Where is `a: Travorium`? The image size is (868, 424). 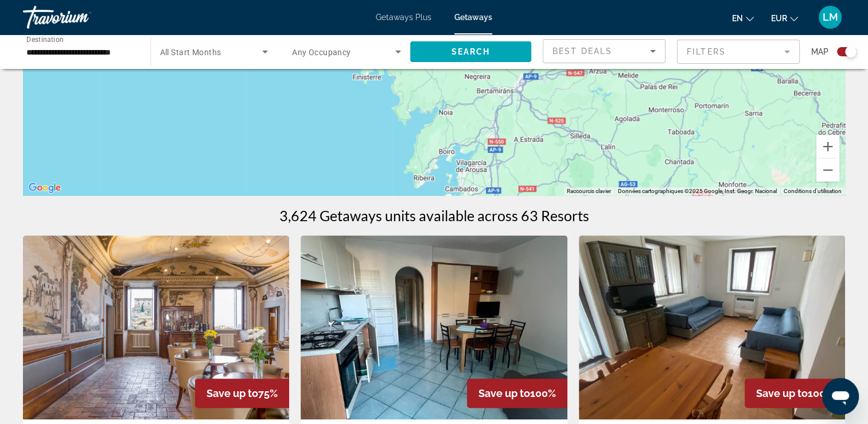 a: Travorium is located at coordinates (80, 18).